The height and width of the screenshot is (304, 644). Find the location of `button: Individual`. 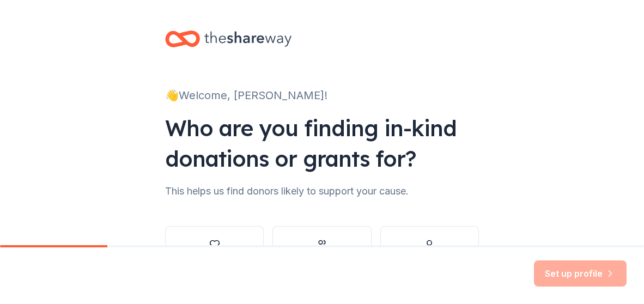

button: Individual is located at coordinates (430, 252).